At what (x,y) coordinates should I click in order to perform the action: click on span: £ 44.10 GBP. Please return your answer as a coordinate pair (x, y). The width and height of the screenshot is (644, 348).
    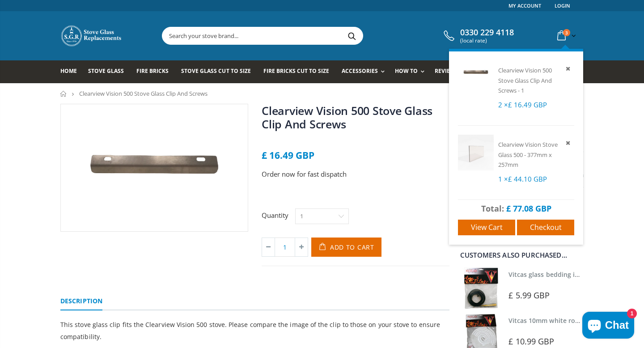
    Looking at the image, I should click on (527, 179).